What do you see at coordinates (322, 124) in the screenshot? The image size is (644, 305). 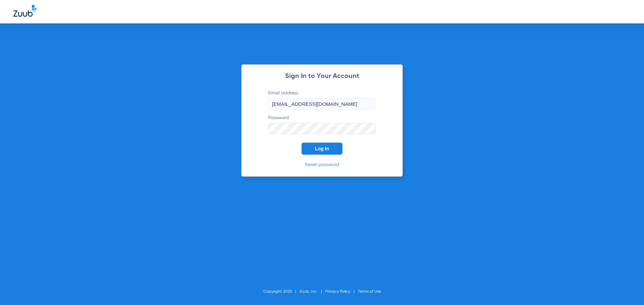 I see `label: Password` at bounding box center [322, 124].